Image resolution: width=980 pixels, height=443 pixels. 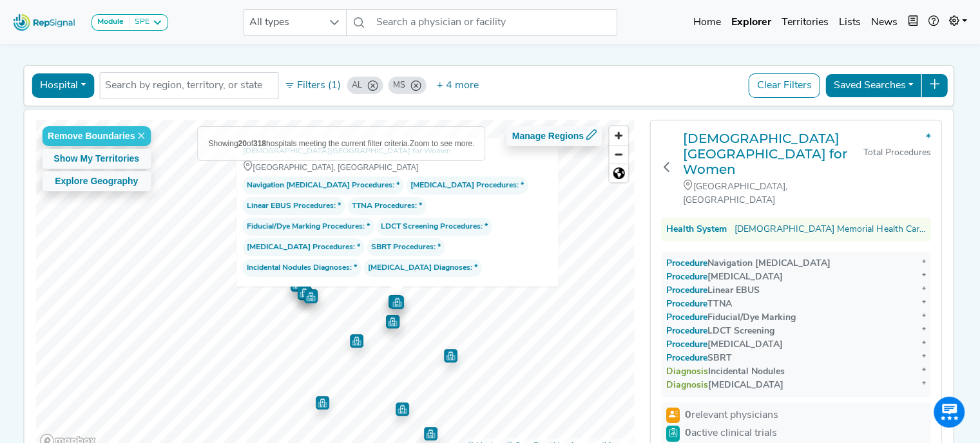 What do you see at coordinates (618, 135) in the screenshot?
I see `button: Zoom in` at bounding box center [618, 135].